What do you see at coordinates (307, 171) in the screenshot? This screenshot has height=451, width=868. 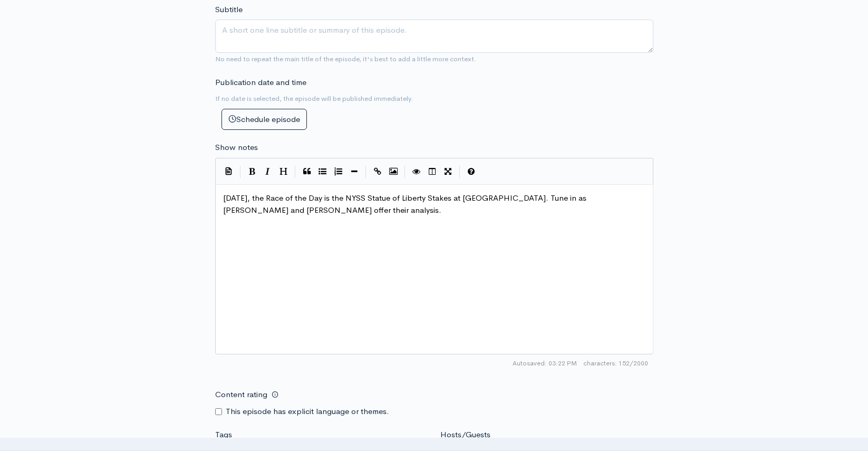 I see `button: Quote` at bounding box center [307, 171].